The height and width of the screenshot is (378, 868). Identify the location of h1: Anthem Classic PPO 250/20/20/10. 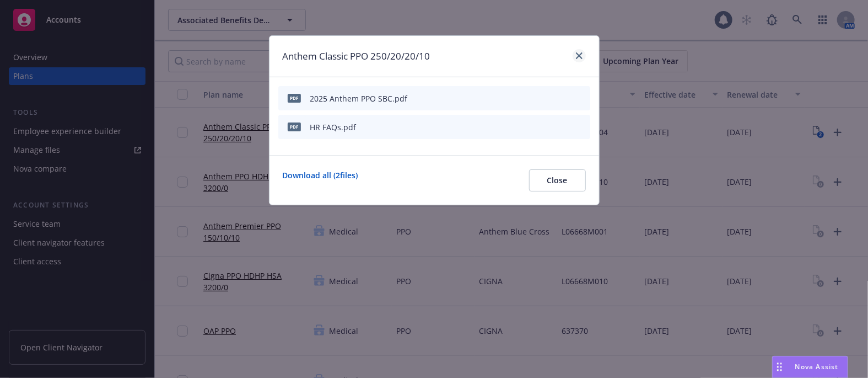
(357, 57).